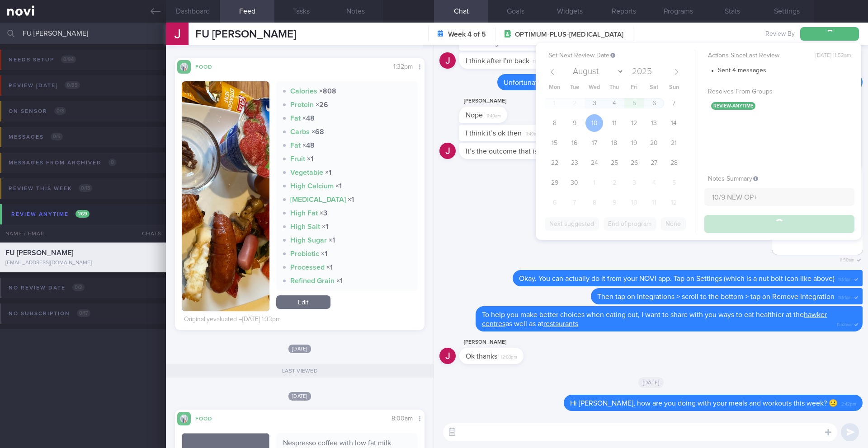 The image size is (868, 448). What do you see at coordinates (512, 43) in the screenshot?
I see `span: He’s using it most of the time` at bounding box center [512, 43].